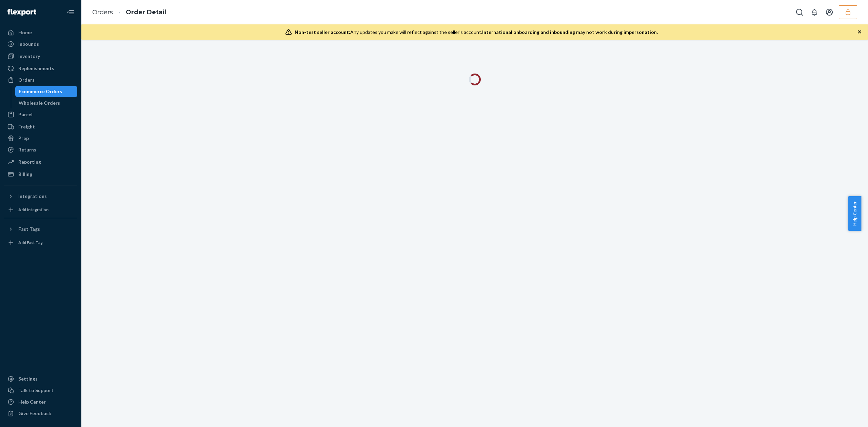 This screenshot has height=427, width=868. What do you see at coordinates (27, 379) in the screenshot?
I see `div: Settings` at bounding box center [27, 379].